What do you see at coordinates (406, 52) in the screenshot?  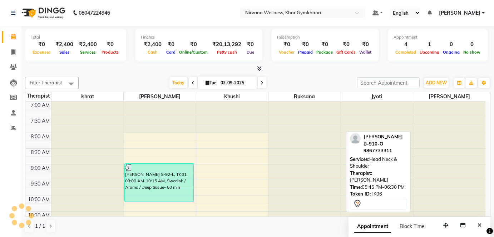 I see `span: Completed` at bounding box center [406, 52].